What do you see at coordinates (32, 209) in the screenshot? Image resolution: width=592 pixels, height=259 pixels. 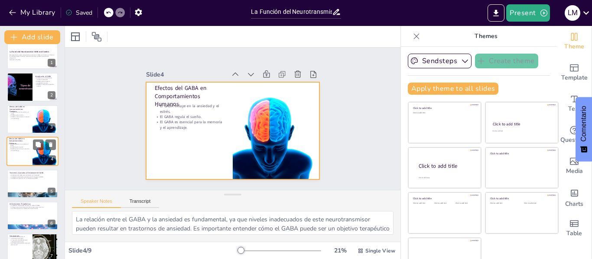 I see `p: Las intervenciones son cruciales para la salud mental.` at bounding box center [32, 209].